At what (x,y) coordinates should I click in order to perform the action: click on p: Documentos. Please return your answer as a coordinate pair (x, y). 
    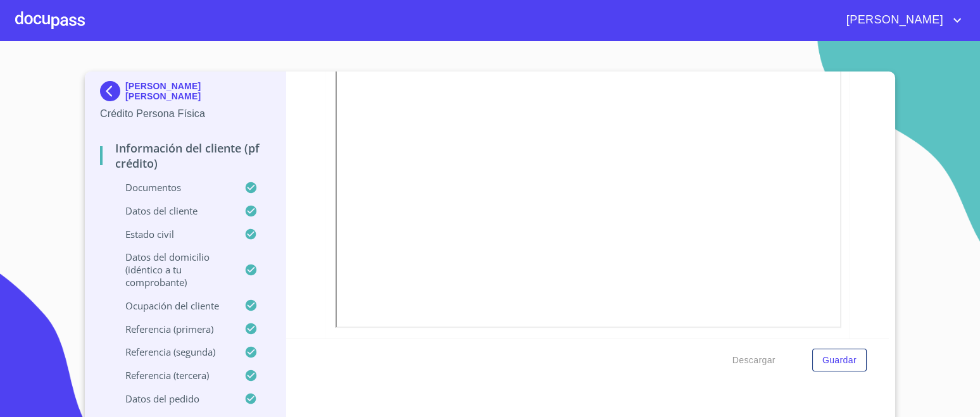
    Looking at the image, I should click on (173, 188).